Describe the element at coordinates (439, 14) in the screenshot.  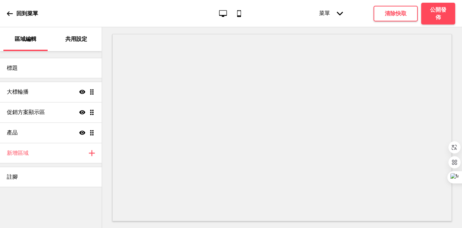
I see `h4: 公開發佈` at that location.